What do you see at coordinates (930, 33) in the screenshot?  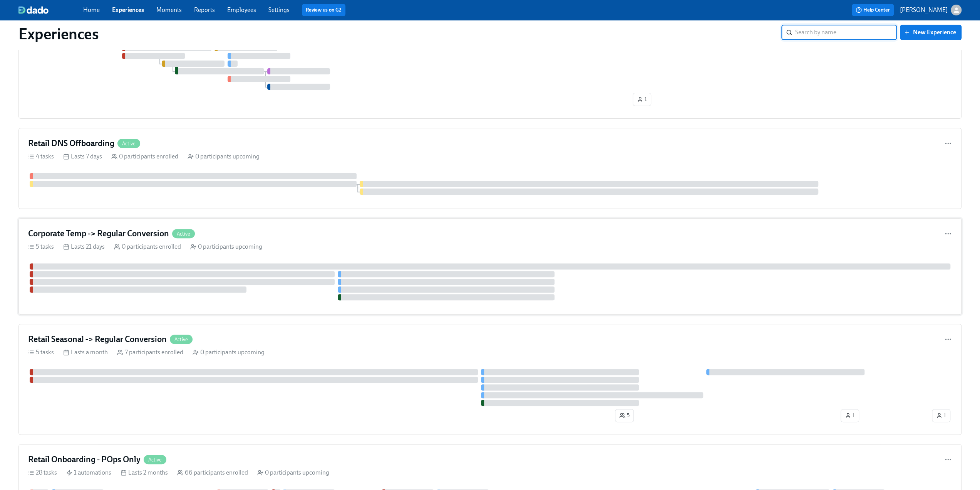 I see `a: New Experience` at bounding box center [930, 33].